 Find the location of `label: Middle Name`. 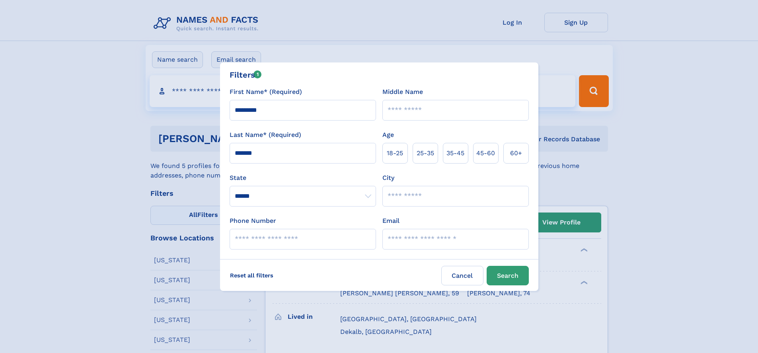

label: Middle Name is located at coordinates (403, 92).